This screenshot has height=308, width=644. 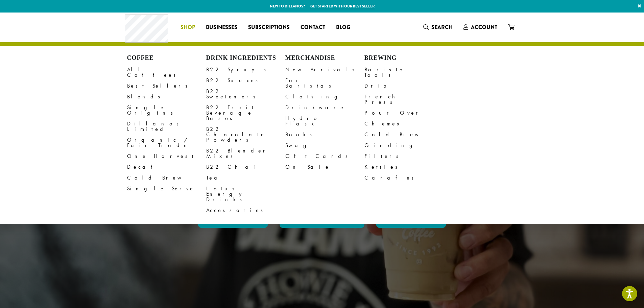 I want to click on a: Books, so click(x=325, y=134).